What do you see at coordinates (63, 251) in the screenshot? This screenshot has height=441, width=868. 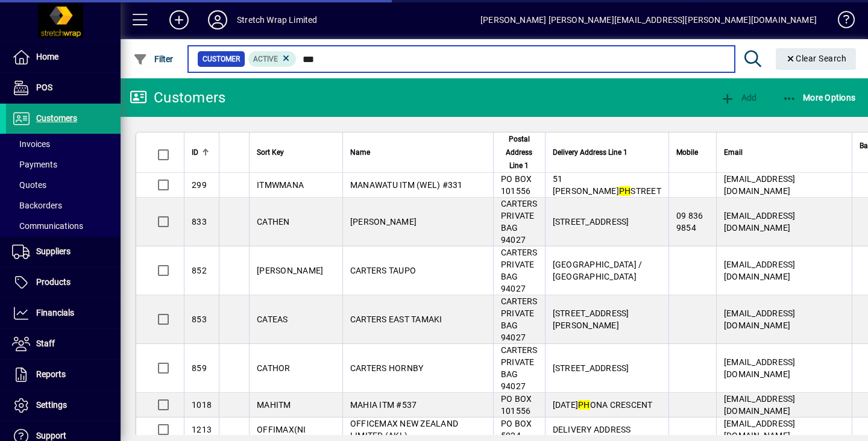 I see `a: Suppliers` at bounding box center [63, 251].